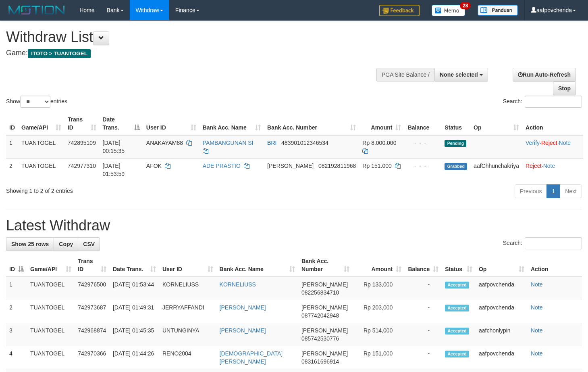 The image size is (588, 372). What do you see at coordinates (195, 37) in the screenshot?
I see `h1: Withdraw List` at bounding box center [195, 37].